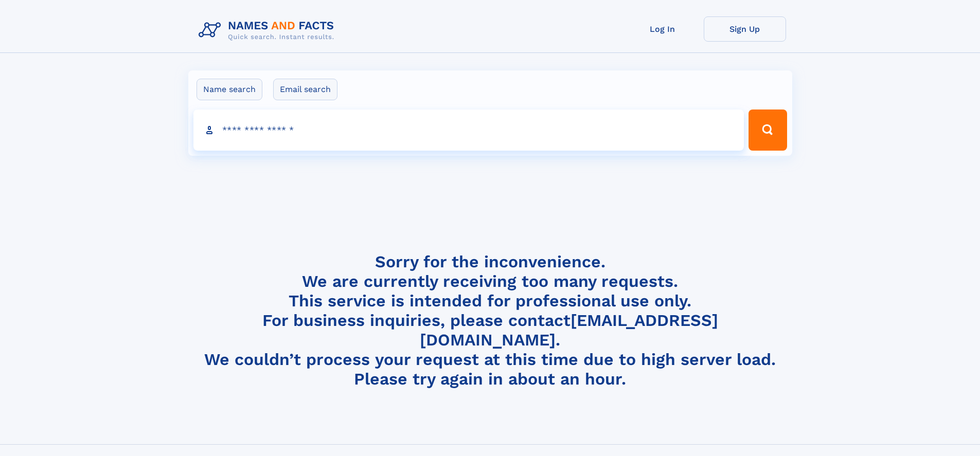 The width and height of the screenshot is (980, 456). What do you see at coordinates (767, 130) in the screenshot?
I see `button: Search Button` at bounding box center [767, 130].